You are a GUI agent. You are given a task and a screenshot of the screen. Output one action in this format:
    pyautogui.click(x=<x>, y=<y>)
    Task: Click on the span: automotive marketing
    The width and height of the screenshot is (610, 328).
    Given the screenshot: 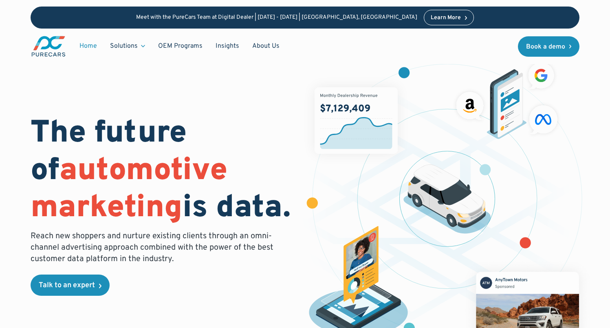 What is the action you would take?
    pyautogui.click(x=129, y=189)
    